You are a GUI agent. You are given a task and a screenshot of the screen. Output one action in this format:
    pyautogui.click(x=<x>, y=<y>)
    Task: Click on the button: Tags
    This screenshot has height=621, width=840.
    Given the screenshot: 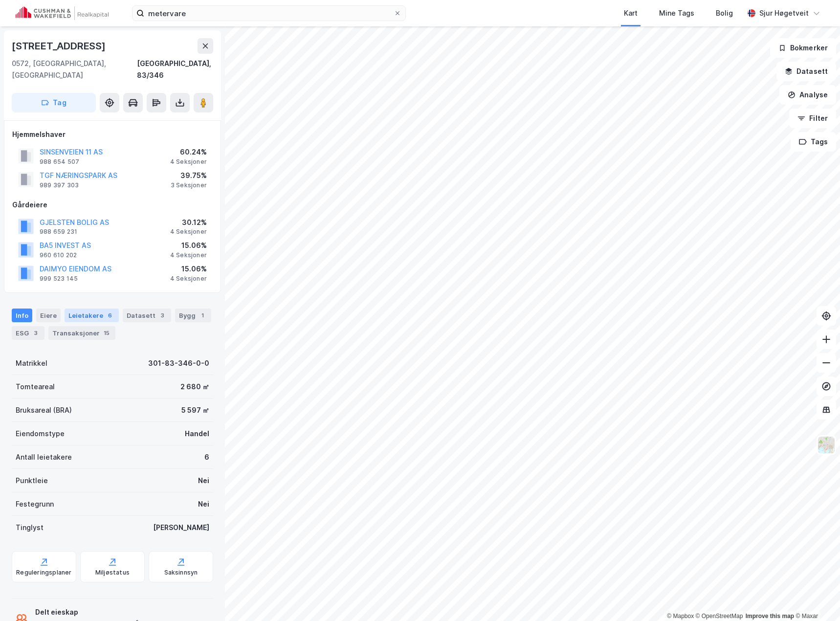 What is the action you would take?
    pyautogui.click(x=813, y=142)
    